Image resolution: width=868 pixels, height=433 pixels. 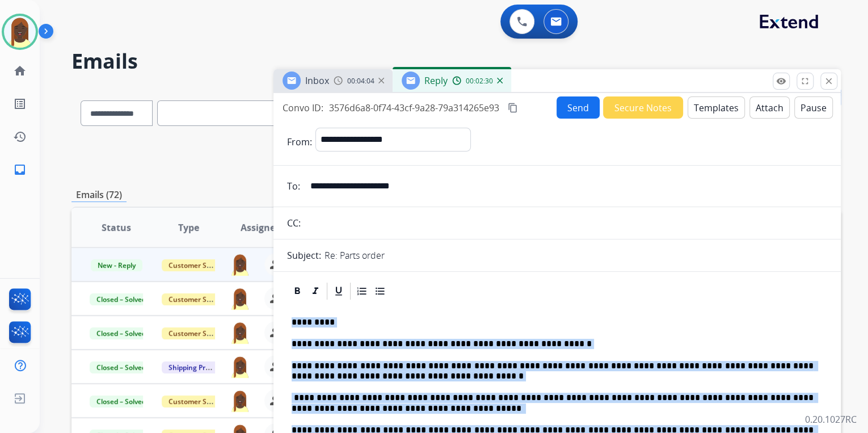 I want to click on mat-icon: list_alt, so click(x=20, y=104).